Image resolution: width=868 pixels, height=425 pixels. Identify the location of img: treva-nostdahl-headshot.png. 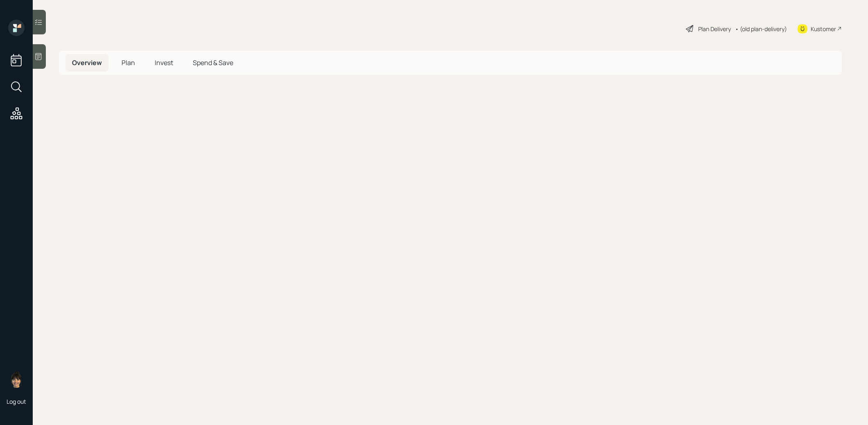
(16, 379).